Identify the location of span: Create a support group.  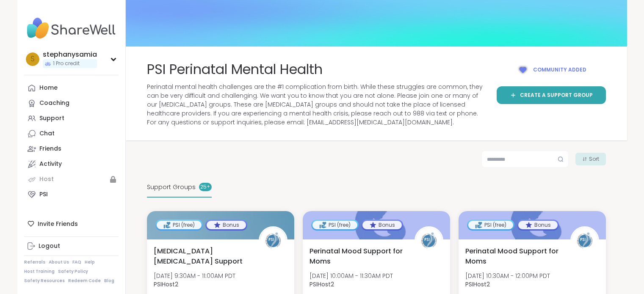
(556, 95).